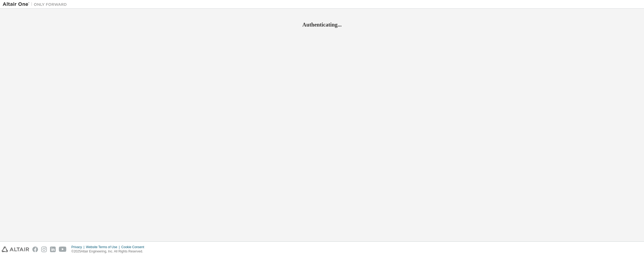 The image size is (644, 257). Describe the element at coordinates (322, 24) in the screenshot. I see `h2: Authenticating...` at that location.